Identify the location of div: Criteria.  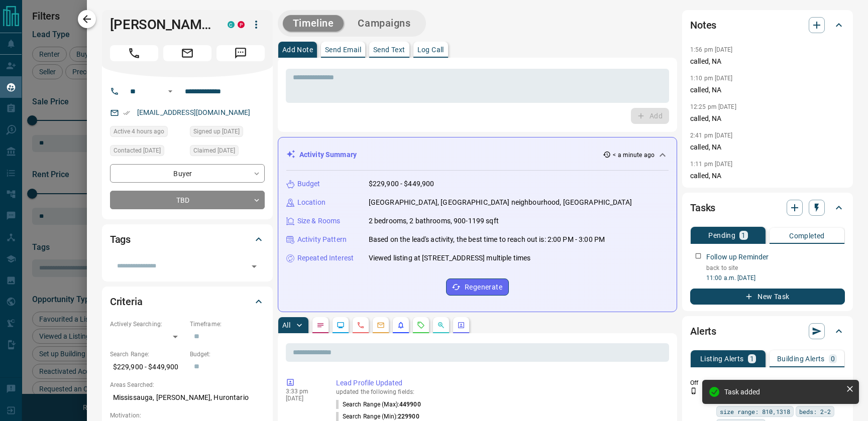
(188, 302).